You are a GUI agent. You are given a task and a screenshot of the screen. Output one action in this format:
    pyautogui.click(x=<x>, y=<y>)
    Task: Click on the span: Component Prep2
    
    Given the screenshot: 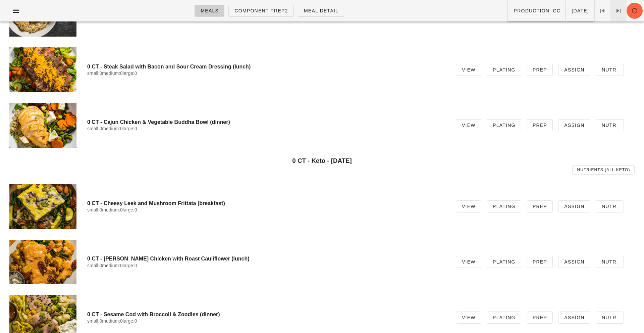 What is the action you would take?
    pyautogui.click(x=261, y=11)
    